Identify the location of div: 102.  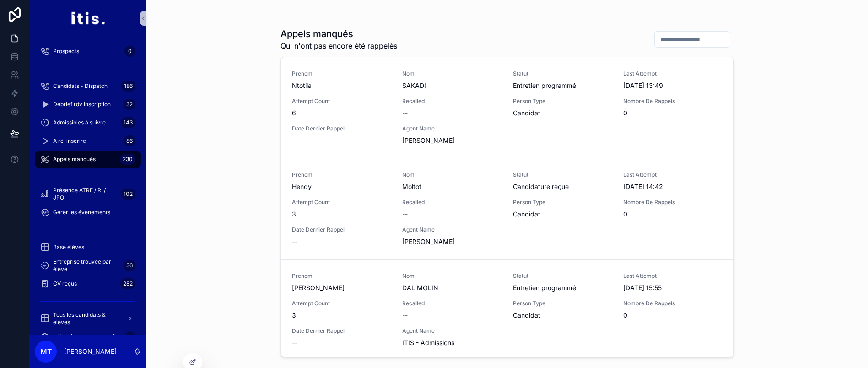
(128, 194).